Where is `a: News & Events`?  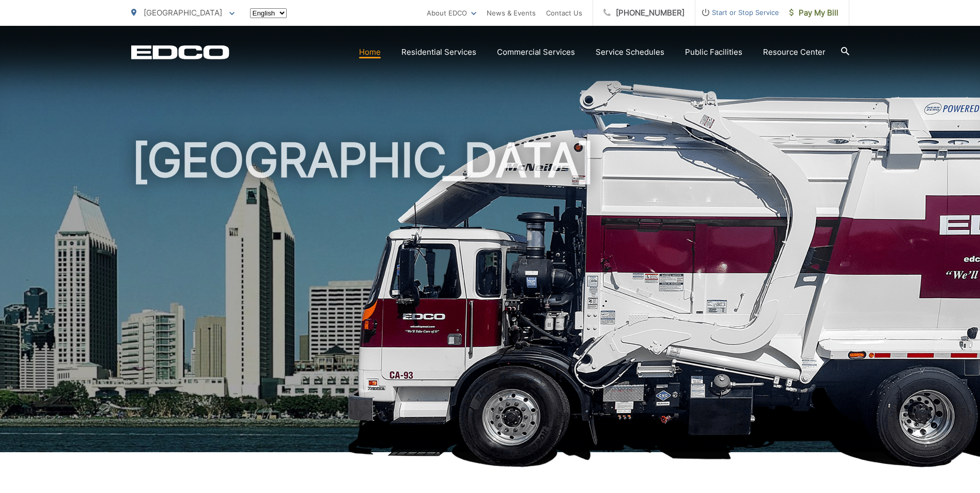
a: News & Events is located at coordinates (511, 13).